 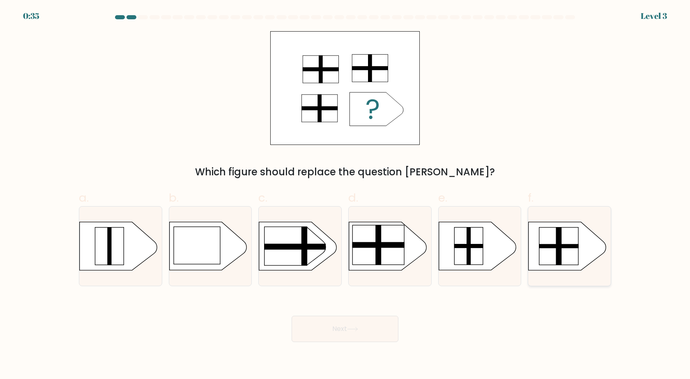 I want to click on div: 0:35, so click(x=31, y=16).